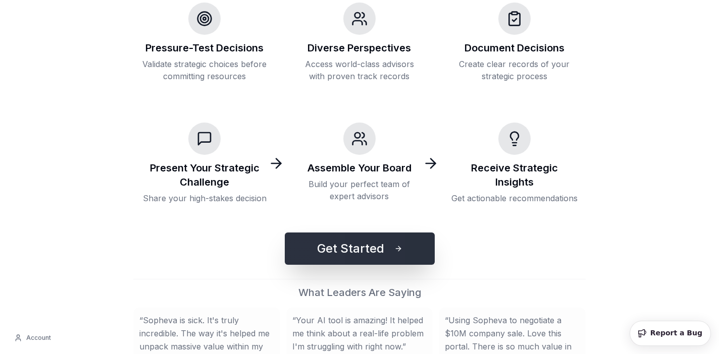  Describe the element at coordinates (204, 70) in the screenshot. I see `p: Validate strategic choices before committing resources` at that location.